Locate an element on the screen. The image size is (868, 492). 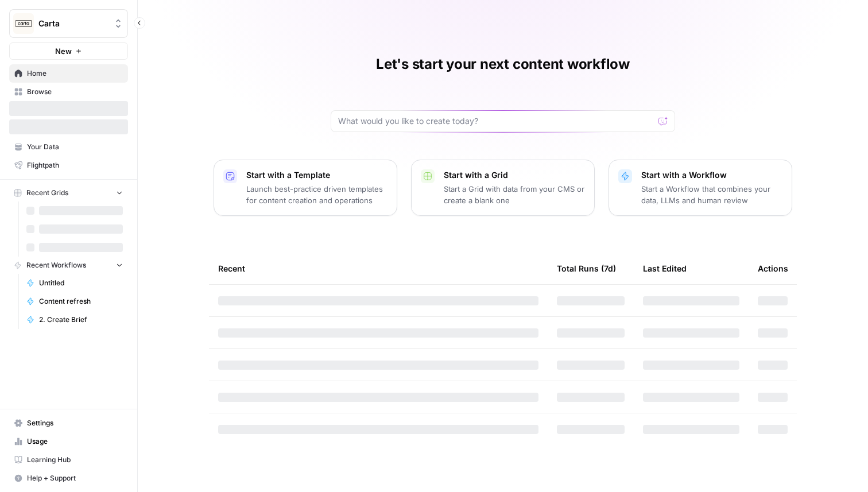
span: Usage is located at coordinates (75, 441).